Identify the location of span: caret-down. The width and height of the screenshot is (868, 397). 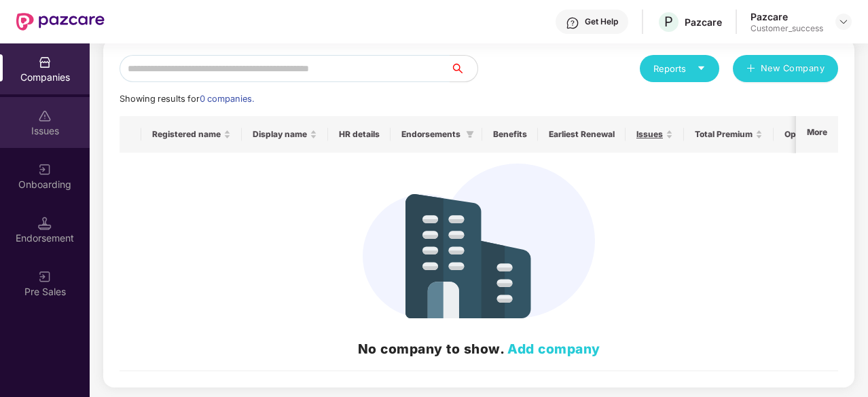
(701, 68).